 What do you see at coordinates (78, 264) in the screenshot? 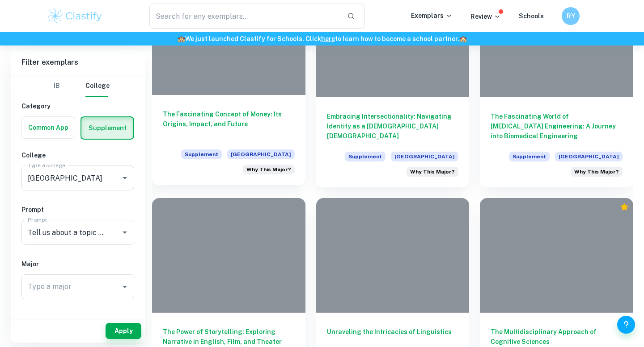
I see `h6: Major` at bounding box center [78, 264].